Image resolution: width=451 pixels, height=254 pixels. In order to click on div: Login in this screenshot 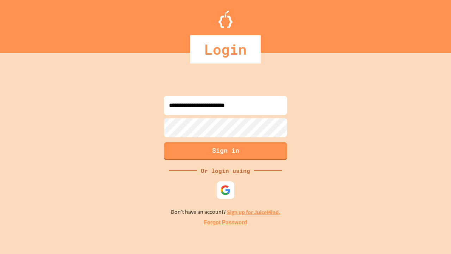, I will do `click(226, 49)`.